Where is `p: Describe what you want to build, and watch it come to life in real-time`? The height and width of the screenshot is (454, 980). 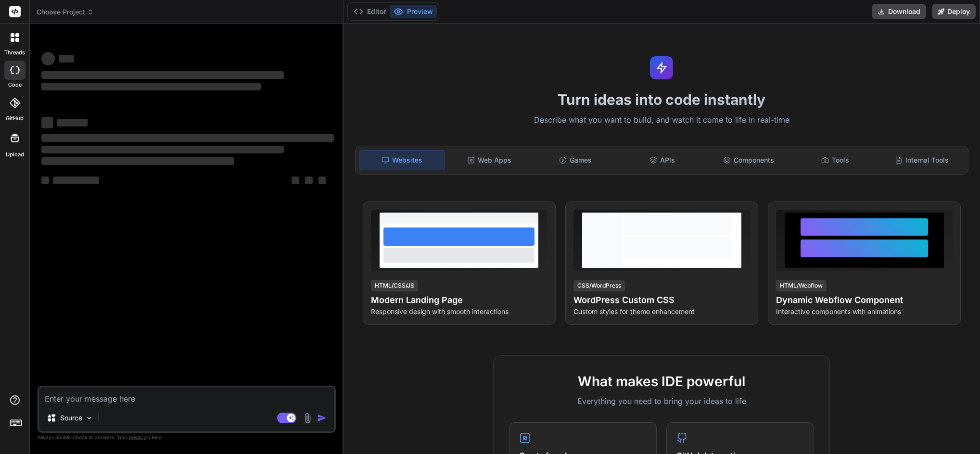
p: Describe what you want to build, and watch it come to life in real-time is located at coordinates (662, 121).